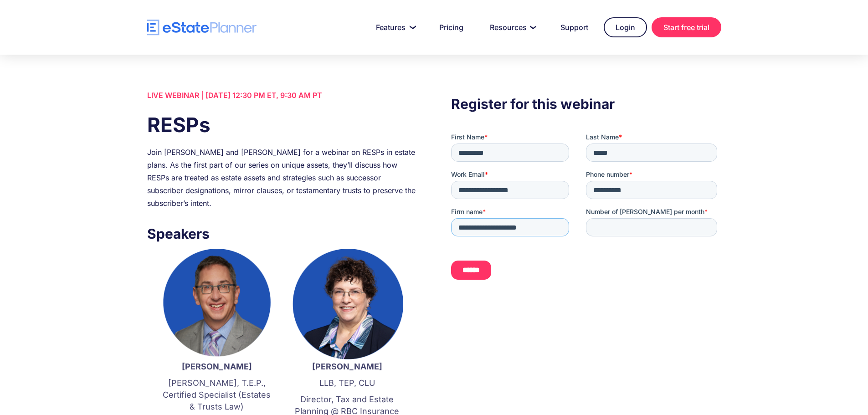 The image size is (868, 415). What do you see at coordinates (282, 125) in the screenshot?
I see `h1: RESPs` at bounding box center [282, 125].